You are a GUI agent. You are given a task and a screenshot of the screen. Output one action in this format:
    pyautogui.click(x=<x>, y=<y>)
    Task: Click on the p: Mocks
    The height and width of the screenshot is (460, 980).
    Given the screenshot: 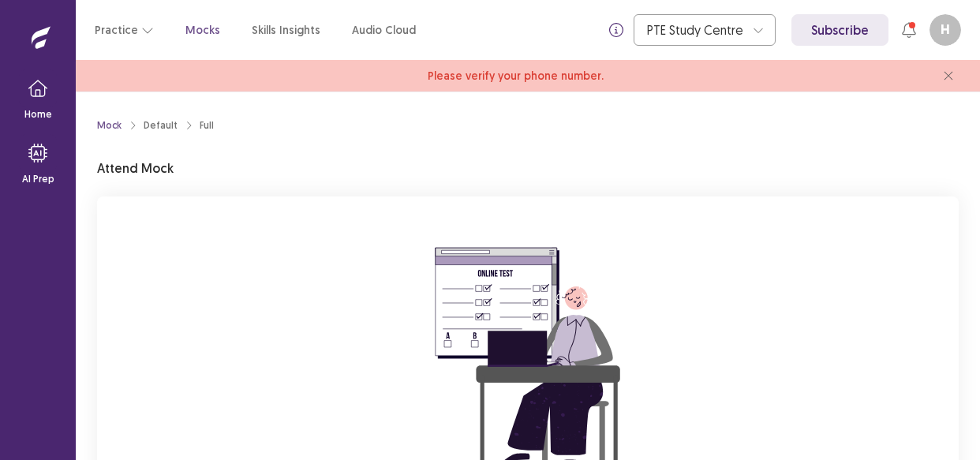 What is the action you would take?
    pyautogui.click(x=203, y=30)
    